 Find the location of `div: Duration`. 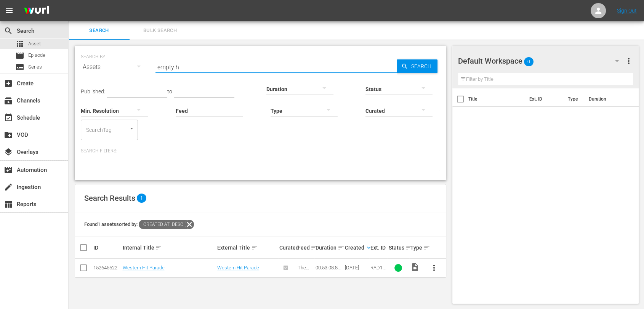

div: Duration is located at coordinates (329, 248).